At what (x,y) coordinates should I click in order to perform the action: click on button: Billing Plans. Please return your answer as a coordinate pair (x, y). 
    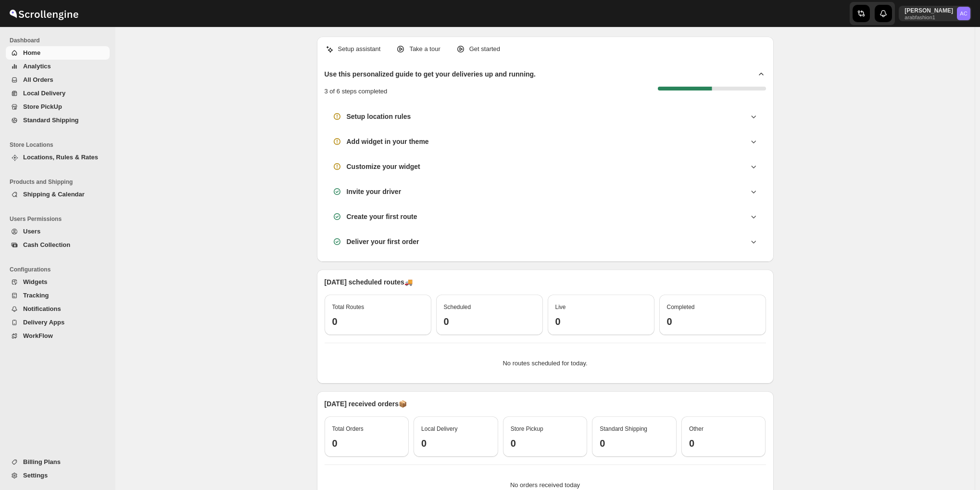
    Looking at the image, I should click on (58, 462).